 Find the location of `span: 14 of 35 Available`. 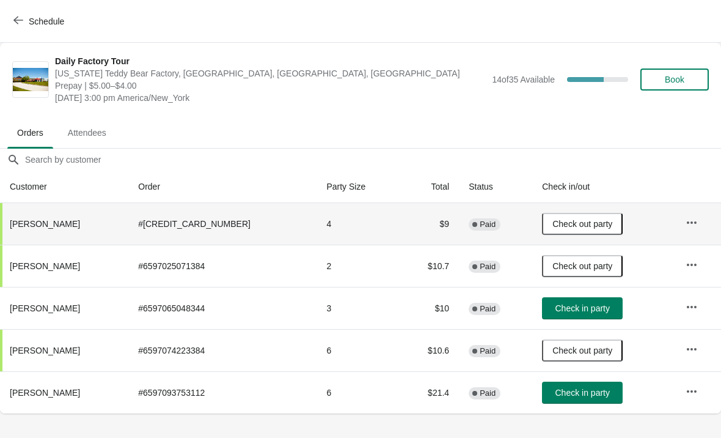

span: 14 of 35 Available is located at coordinates (523, 79).